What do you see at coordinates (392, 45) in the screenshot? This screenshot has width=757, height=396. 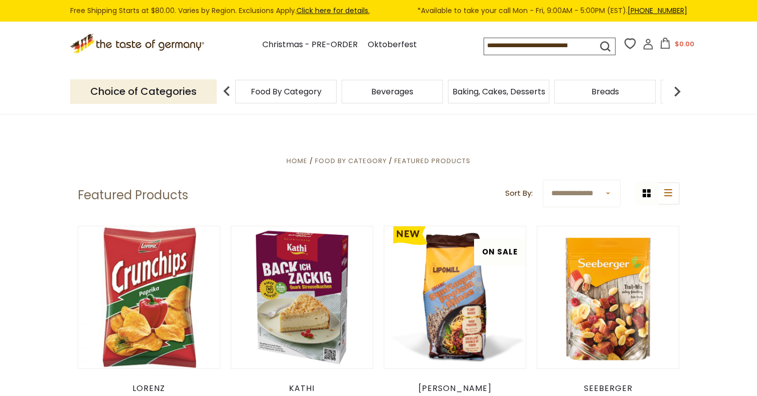 I see `a: Oktoberfest` at bounding box center [392, 45].